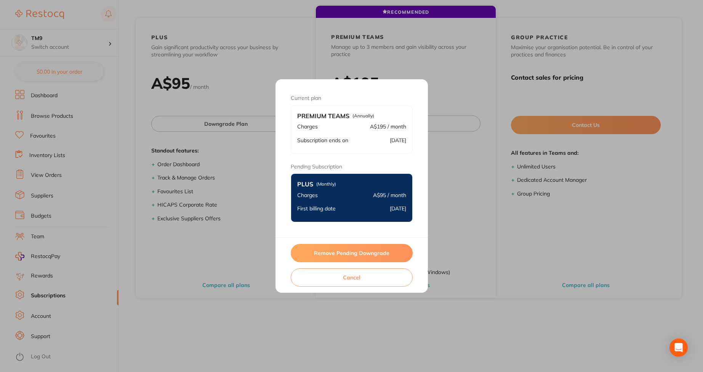 The width and height of the screenshot is (703, 372). I want to click on h5: Pending Subscription, so click(352, 167).